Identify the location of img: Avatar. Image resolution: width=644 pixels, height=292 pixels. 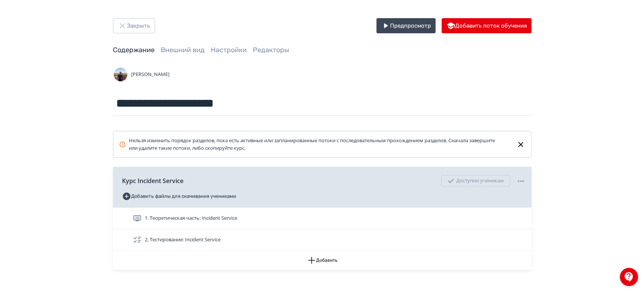
(121, 75).